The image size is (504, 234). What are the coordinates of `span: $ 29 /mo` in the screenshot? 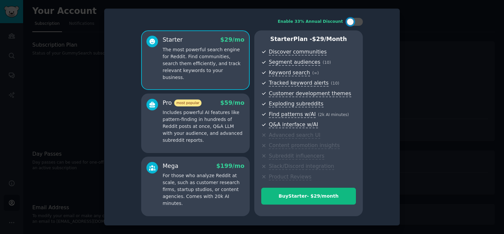 It's located at (232, 40).